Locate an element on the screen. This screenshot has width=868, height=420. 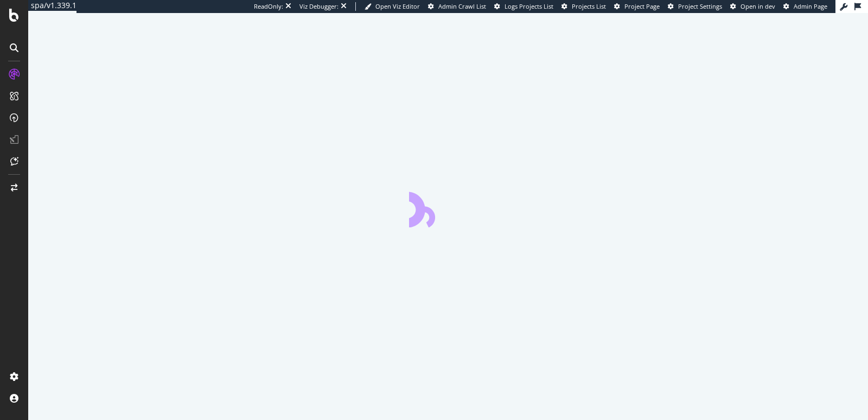
span: Admin Page is located at coordinates (811, 6).